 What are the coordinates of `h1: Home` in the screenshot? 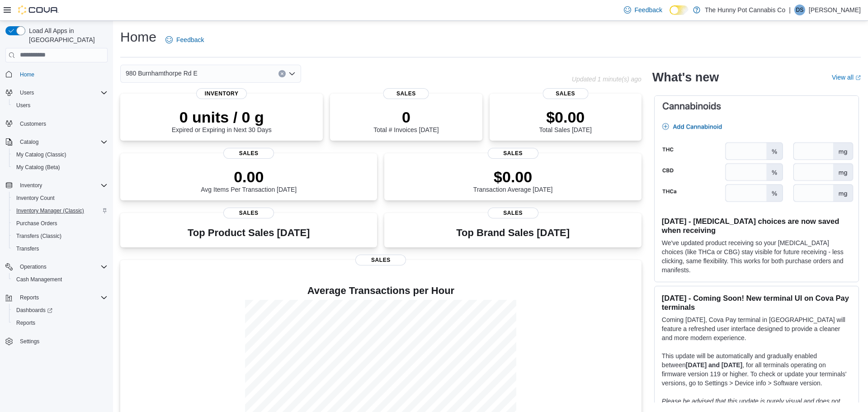 It's located at (139, 37).